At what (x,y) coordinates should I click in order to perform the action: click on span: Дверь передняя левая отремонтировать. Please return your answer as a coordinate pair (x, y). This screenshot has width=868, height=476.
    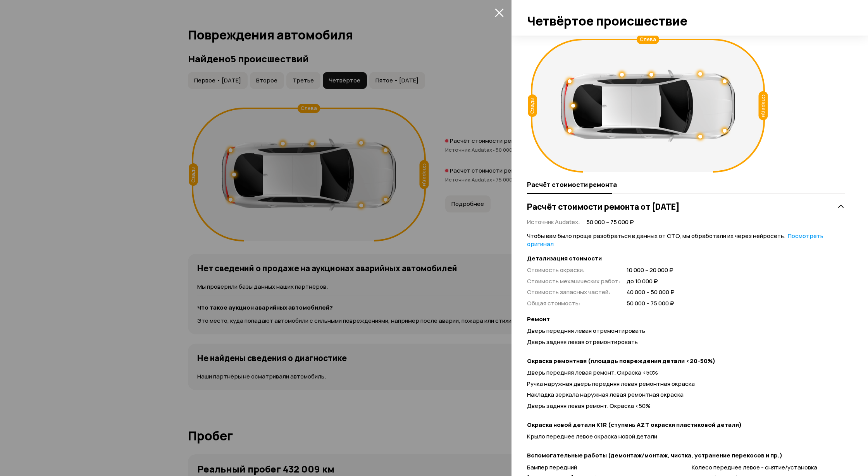
    Looking at the image, I should click on (586, 331).